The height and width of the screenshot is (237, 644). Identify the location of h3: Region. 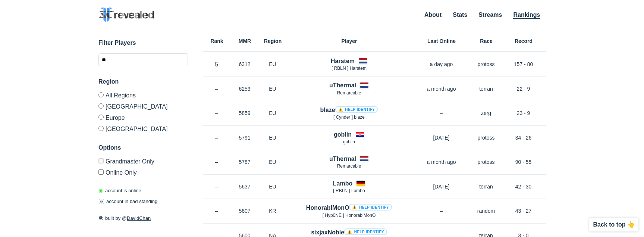
(143, 82).